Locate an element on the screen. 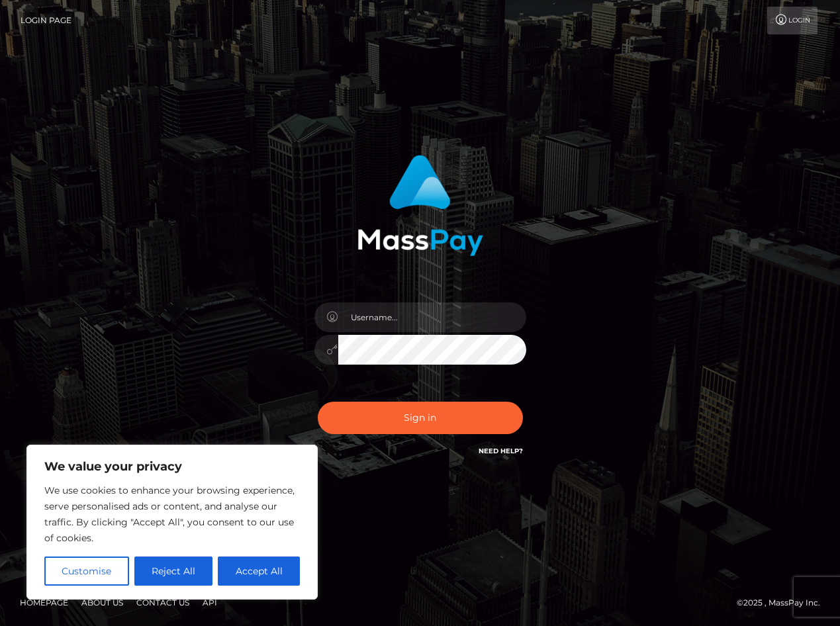 This screenshot has width=840, height=626. a: Need Help? is located at coordinates (501, 451).